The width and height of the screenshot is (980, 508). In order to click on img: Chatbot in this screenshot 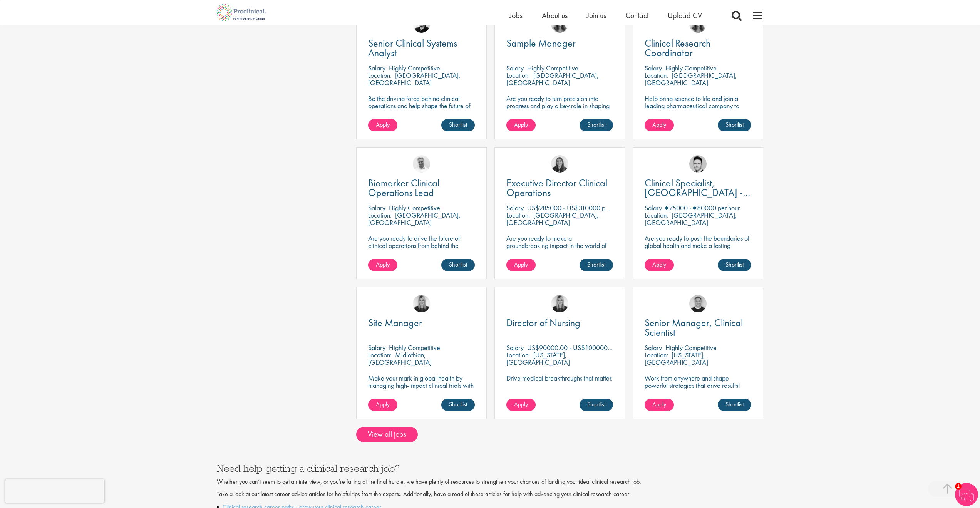, I will do `click(966, 494)`.